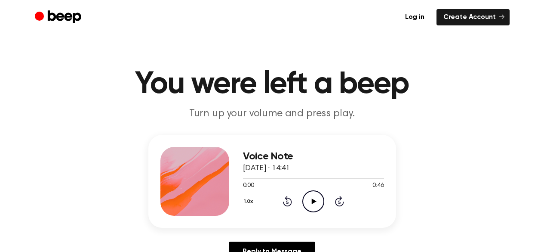  Describe the element at coordinates (272, 114) in the screenshot. I see `p: Turn up your volume and press play.` at that location.